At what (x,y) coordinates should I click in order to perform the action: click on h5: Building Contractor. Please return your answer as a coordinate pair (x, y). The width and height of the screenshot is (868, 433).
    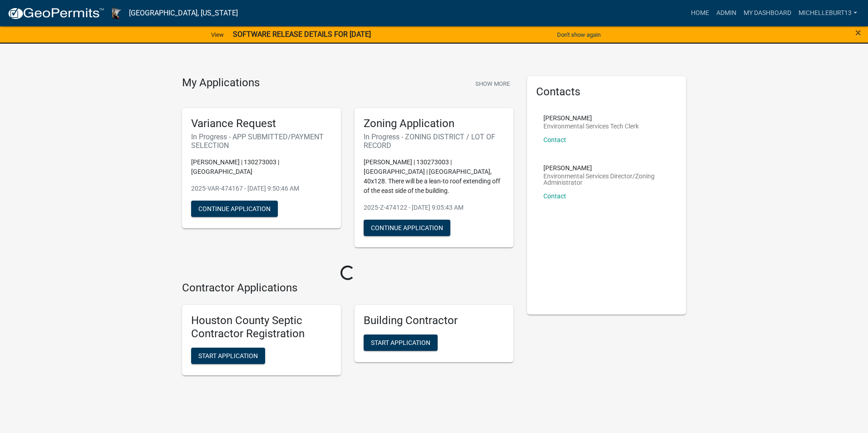
    Looking at the image, I should click on (434, 321).